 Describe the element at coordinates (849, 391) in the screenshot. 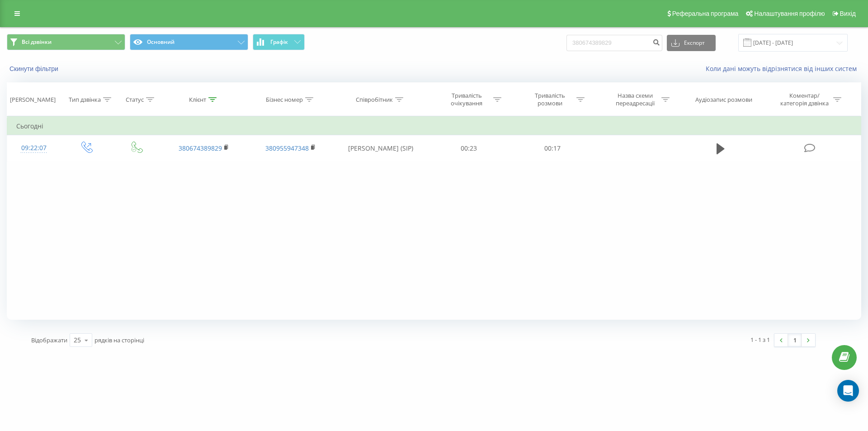

I see `div: Open Intercom Messenger` at that location.